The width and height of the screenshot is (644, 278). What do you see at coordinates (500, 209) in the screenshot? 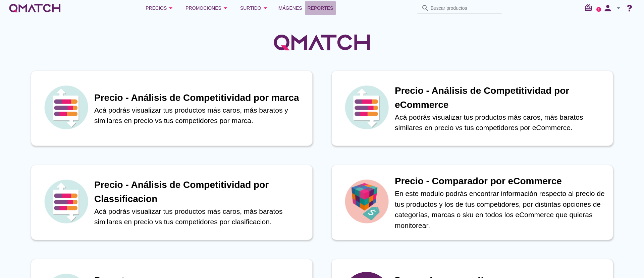
I see `p: En este modulo podrás encontrar información respecto al precio de tus productos y los de tus comp...` at bounding box center [500, 209].